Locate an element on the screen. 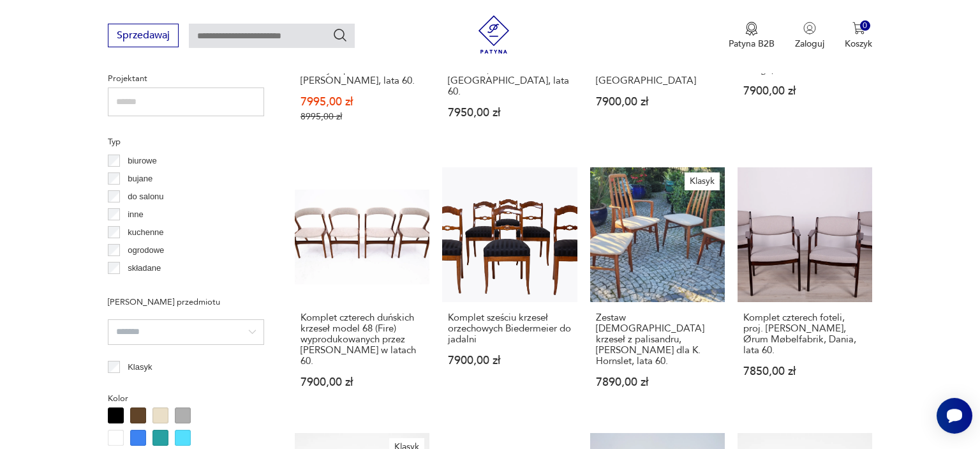 This screenshot has height=449, width=980. p: Projektant is located at coordinates (186, 79).